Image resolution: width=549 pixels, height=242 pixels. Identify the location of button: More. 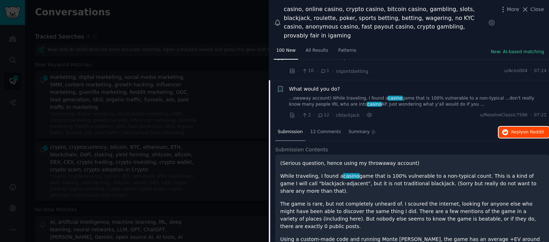
(509, 9).